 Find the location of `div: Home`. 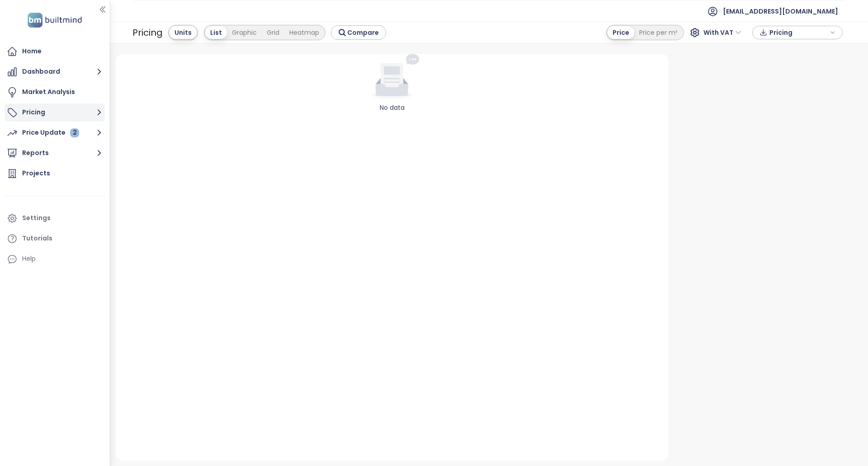

div: Home is located at coordinates (32, 51).